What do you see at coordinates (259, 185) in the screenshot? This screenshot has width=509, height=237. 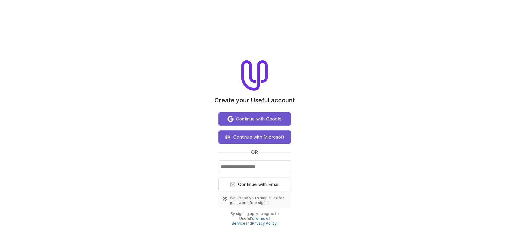 I see `span: Continue with Email` at bounding box center [259, 185].